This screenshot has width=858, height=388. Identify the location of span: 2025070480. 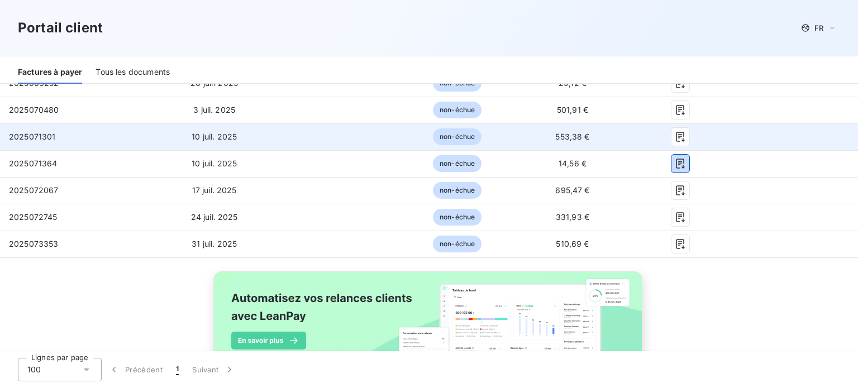
(34, 109).